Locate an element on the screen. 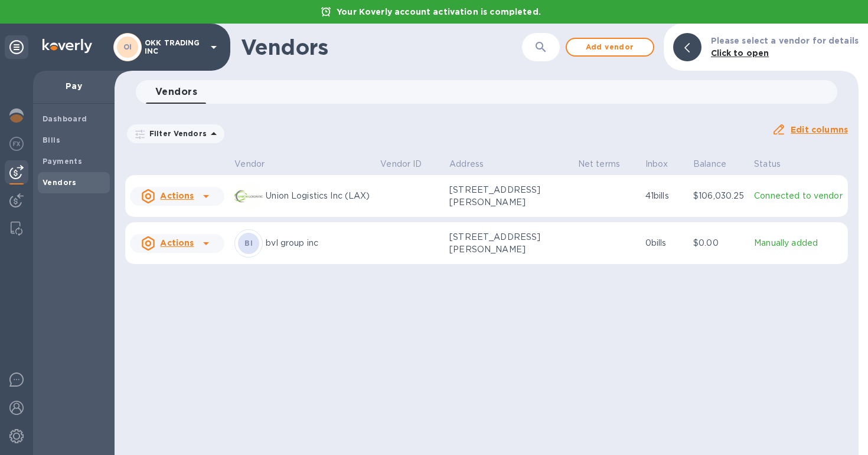 This screenshot has width=868, height=455. span: Inbox is located at coordinates (664, 164).